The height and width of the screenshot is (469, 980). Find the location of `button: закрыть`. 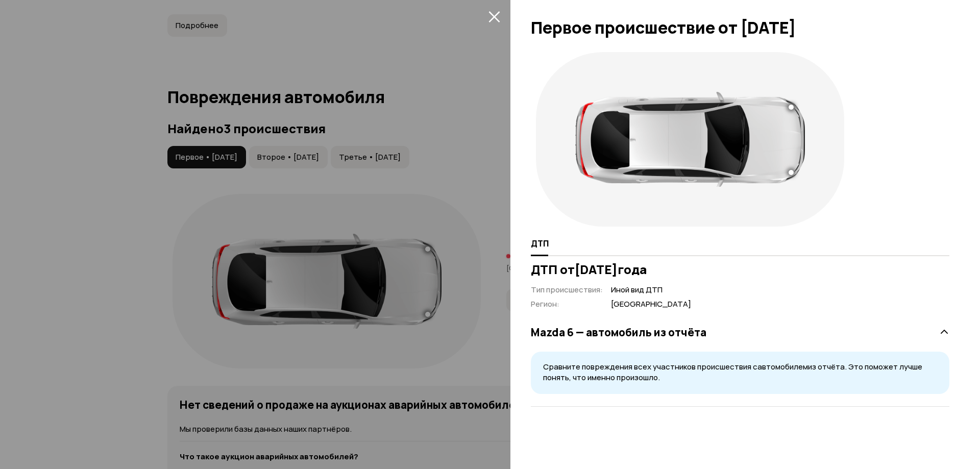

button: закрыть is located at coordinates (494, 16).